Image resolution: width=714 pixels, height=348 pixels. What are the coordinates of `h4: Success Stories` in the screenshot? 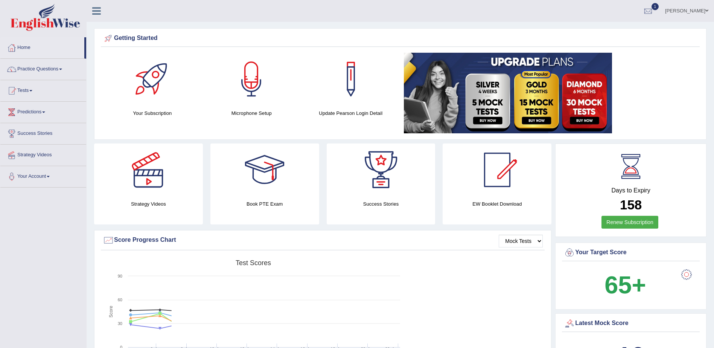 It's located at (381, 204).